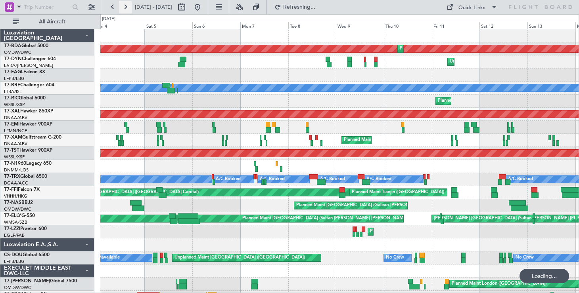  I want to click on span: T7-N1960, so click(15, 164).